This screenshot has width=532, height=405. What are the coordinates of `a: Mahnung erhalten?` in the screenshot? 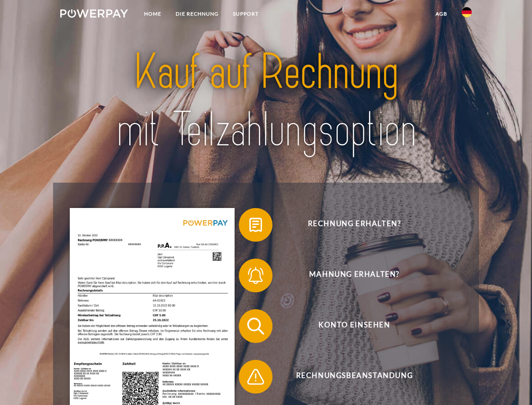 It's located at (348, 275).